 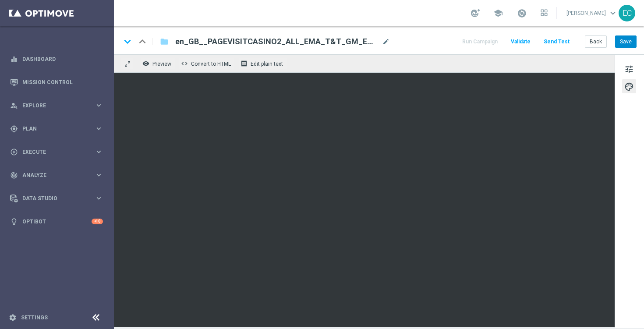 What do you see at coordinates (57, 152) in the screenshot?
I see `button: play_circle_outline Execute keyboard_arrow_right` at bounding box center [57, 152].